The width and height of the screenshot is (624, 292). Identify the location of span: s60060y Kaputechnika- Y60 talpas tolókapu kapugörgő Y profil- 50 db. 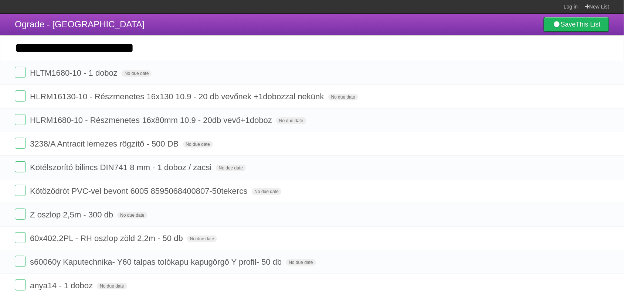
(157, 262).